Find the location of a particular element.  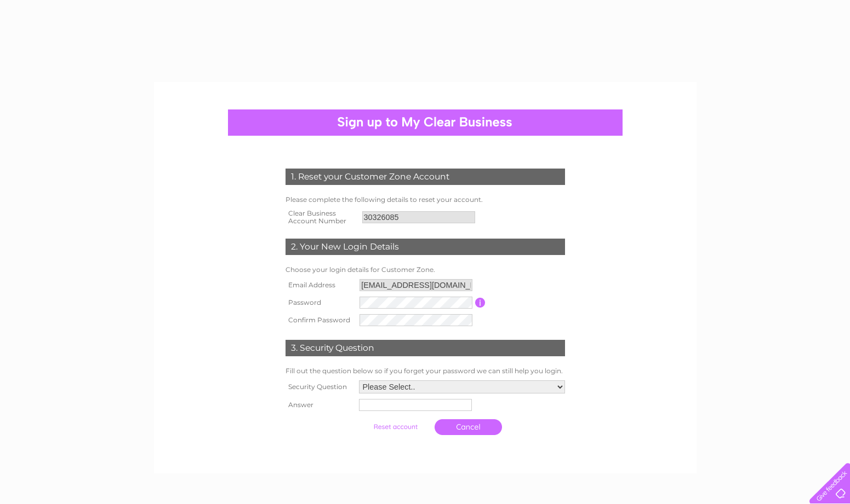

th: Security Question is located at coordinates (319, 387).